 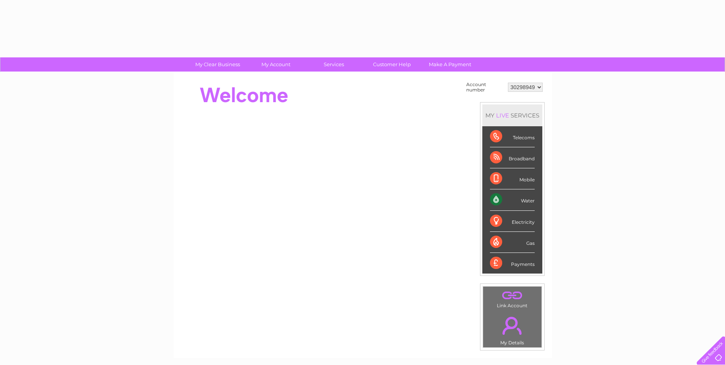 I want to click on td: My Details, so click(x=512, y=329).